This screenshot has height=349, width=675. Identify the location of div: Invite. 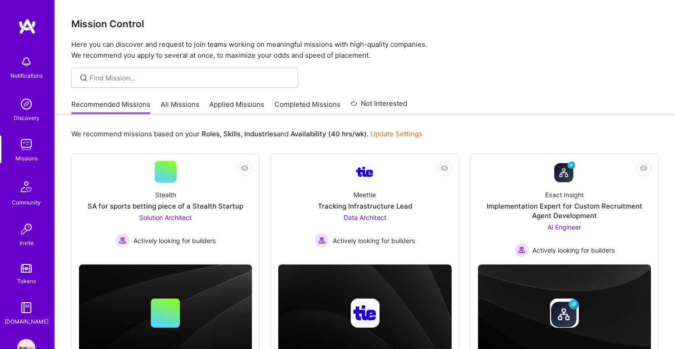
(26, 242).